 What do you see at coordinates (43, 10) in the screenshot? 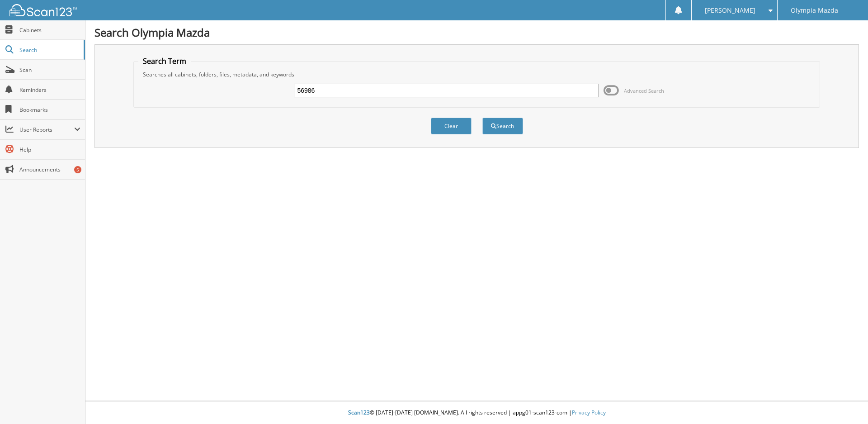
I see `img: scan123-logo-white.svg` at bounding box center [43, 10].